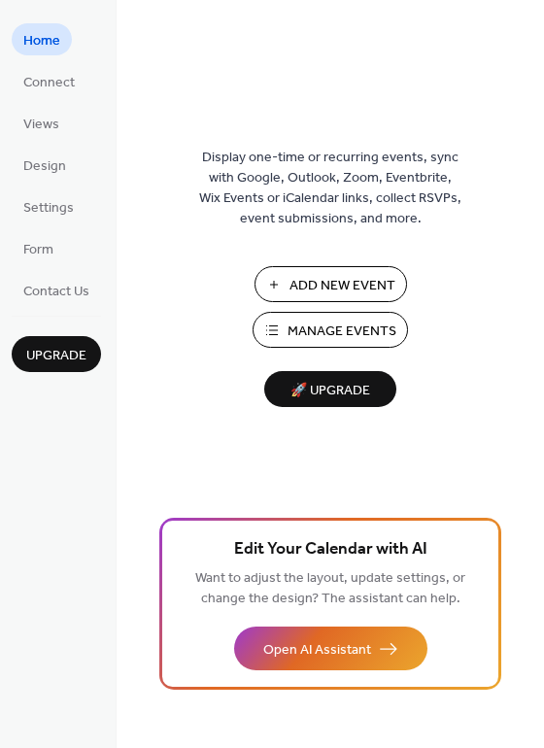  Describe the element at coordinates (49, 208) in the screenshot. I see `span: Settings` at that location.